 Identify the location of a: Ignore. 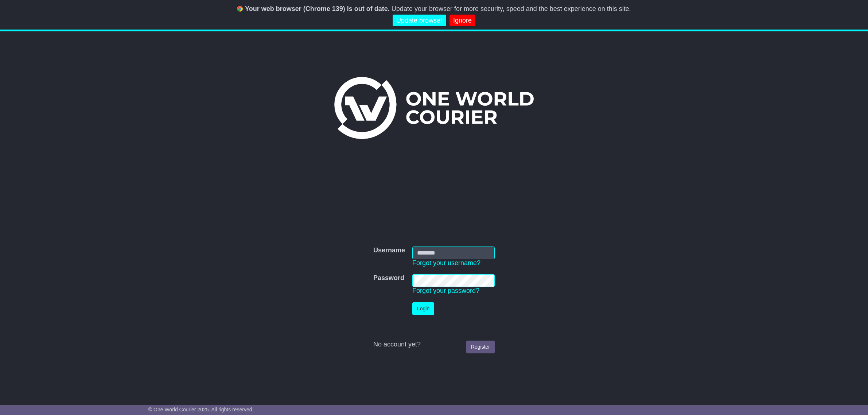
(462, 20).